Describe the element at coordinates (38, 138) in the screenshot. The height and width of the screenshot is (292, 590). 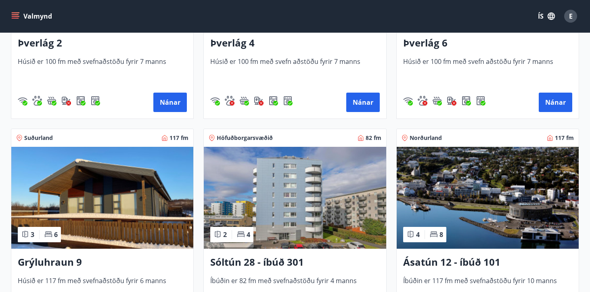
I see `span: Suðurland` at that location.